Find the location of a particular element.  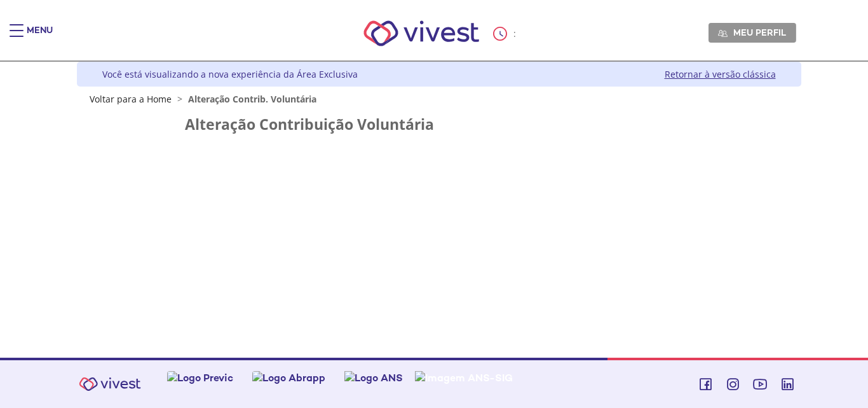

a: Voltar para a Home is located at coordinates (130, 99).